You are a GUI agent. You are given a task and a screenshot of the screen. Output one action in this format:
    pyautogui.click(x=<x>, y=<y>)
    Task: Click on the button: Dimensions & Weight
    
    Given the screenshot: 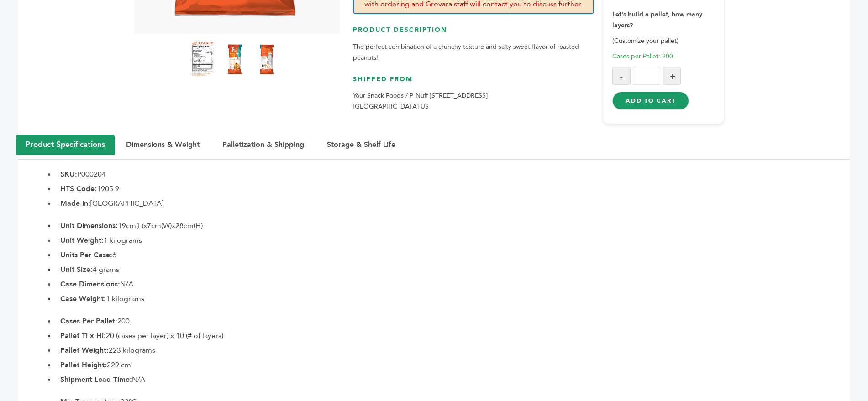 What is the action you would take?
    pyautogui.click(x=163, y=145)
    